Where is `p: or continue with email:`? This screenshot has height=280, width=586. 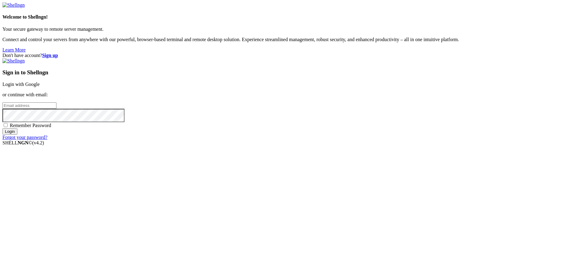 p: or continue with email: is located at coordinates (293, 95).